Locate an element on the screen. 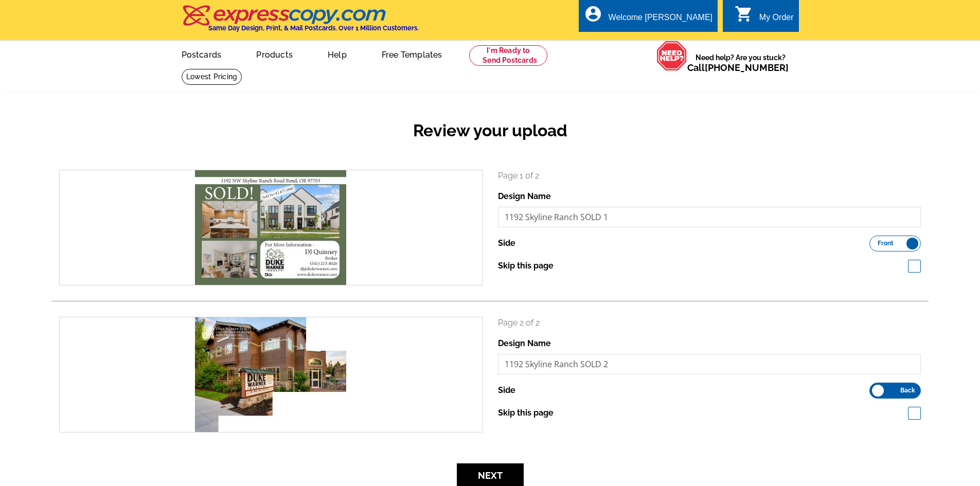  a: shopping_cart My Order is located at coordinates (764, 18).